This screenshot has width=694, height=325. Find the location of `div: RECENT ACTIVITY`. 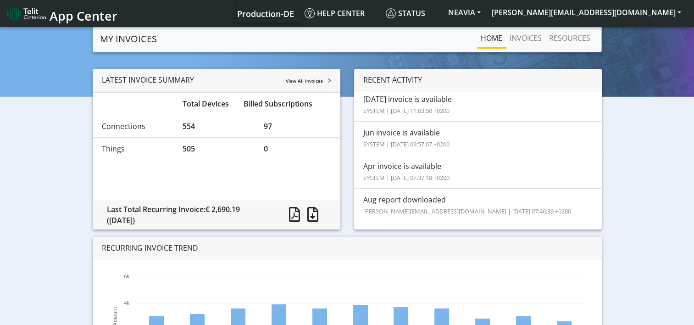

div: RECENT ACTIVITY is located at coordinates (478, 80).